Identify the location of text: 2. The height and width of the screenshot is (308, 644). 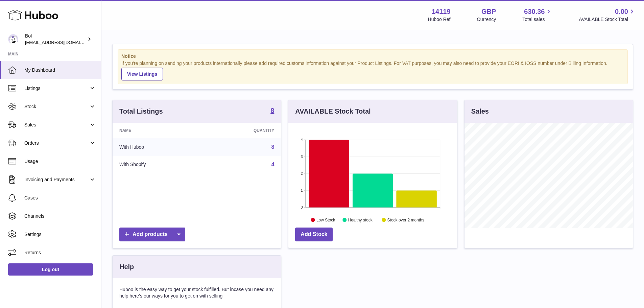
(302, 174).